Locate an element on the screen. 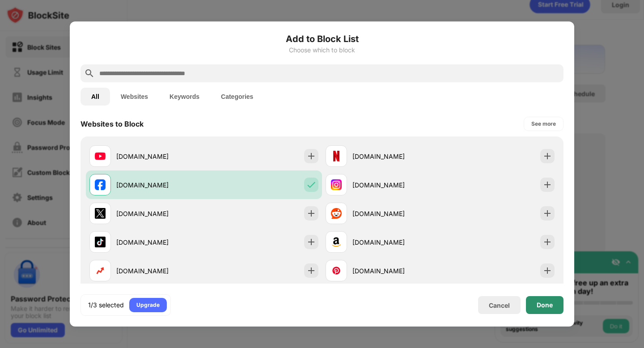  button: Categories is located at coordinates (237, 97).